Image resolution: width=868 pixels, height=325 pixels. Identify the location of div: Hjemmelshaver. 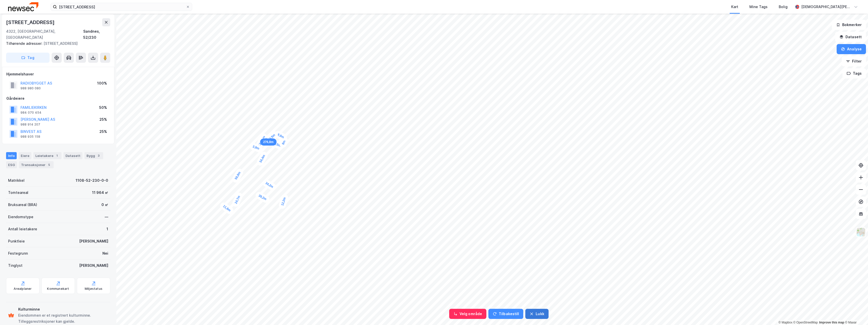
(58, 74).